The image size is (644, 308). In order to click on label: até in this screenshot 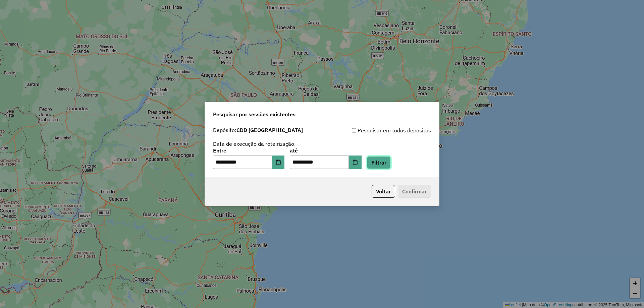, I will do `click(325, 151)`.